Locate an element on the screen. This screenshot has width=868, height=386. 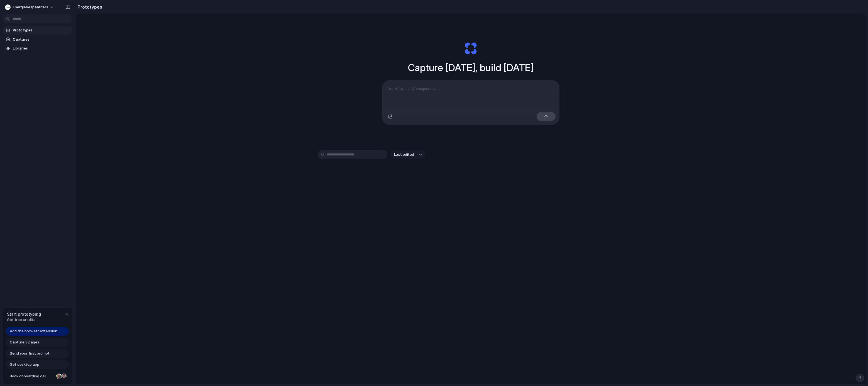
span: Get desktop app is located at coordinates (25, 365).